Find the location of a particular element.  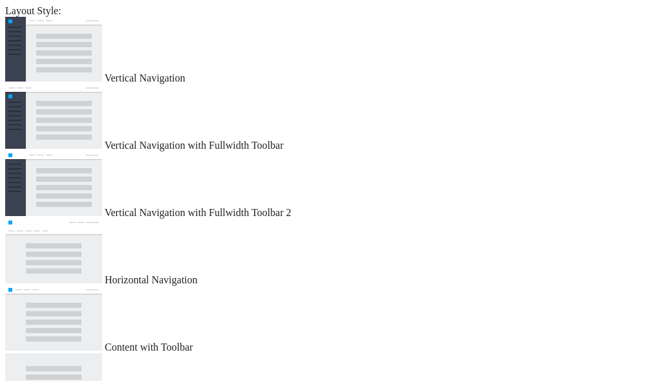

md-radio-button: Content with Toolbar is located at coordinates (331, 319).